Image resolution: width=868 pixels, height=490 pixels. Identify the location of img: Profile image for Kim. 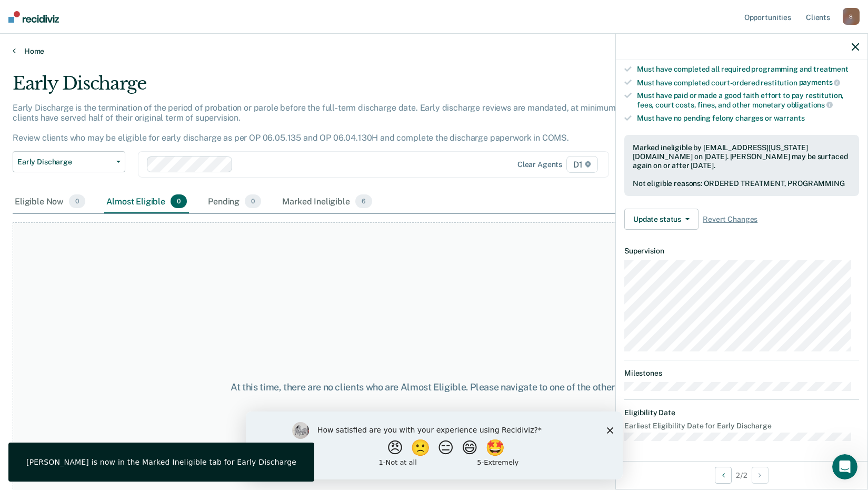
(54, 19).